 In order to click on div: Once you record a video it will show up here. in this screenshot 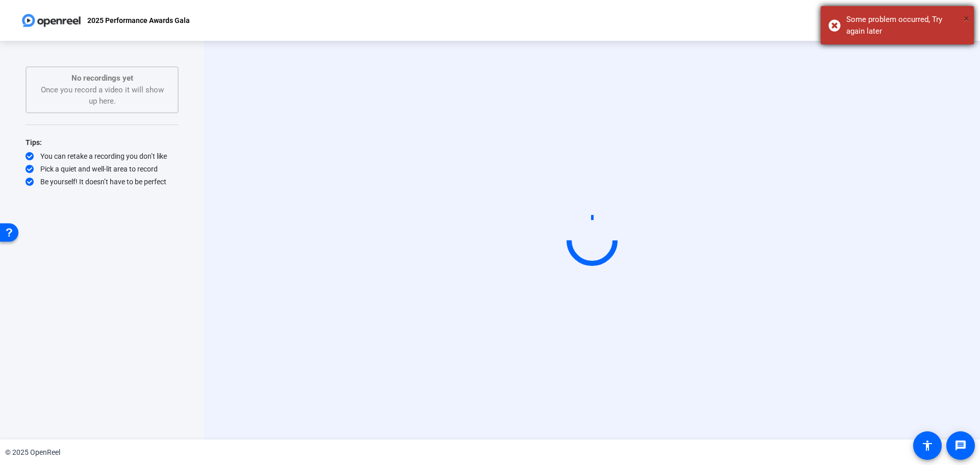, I will do `click(102, 90)`.